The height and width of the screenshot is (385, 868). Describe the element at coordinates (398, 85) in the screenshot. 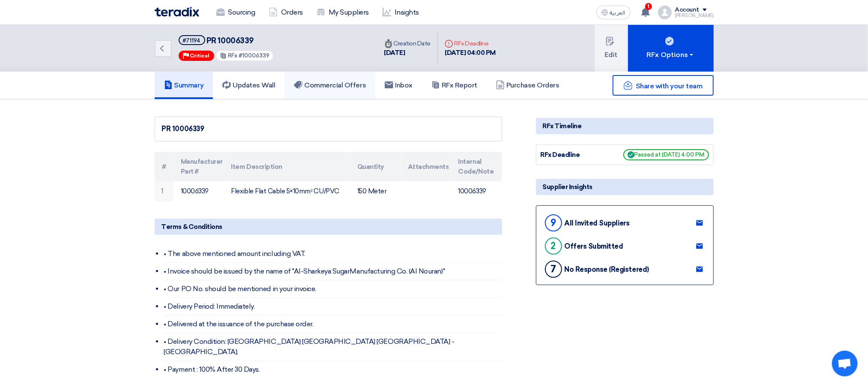

I see `a: Inbox` at that location.